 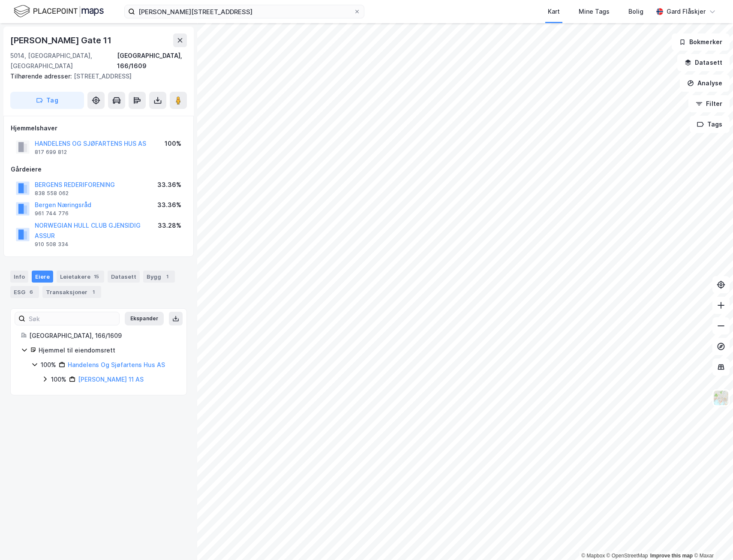 What do you see at coordinates (51, 213) in the screenshot?
I see `div: 961 744 776` at bounding box center [51, 213].